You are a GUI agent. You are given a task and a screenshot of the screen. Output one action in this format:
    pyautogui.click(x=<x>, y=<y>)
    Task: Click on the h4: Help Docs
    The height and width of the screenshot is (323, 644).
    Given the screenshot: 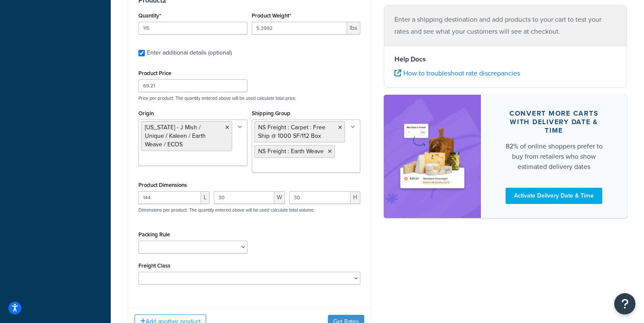 What is the action you would take?
    pyautogui.click(x=505, y=59)
    